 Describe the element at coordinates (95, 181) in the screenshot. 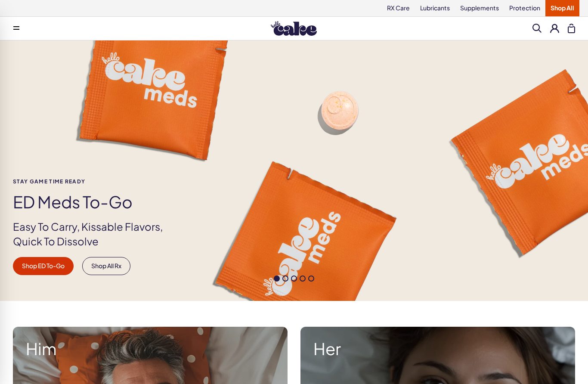

I see `span: Stay Game time ready` at that location.